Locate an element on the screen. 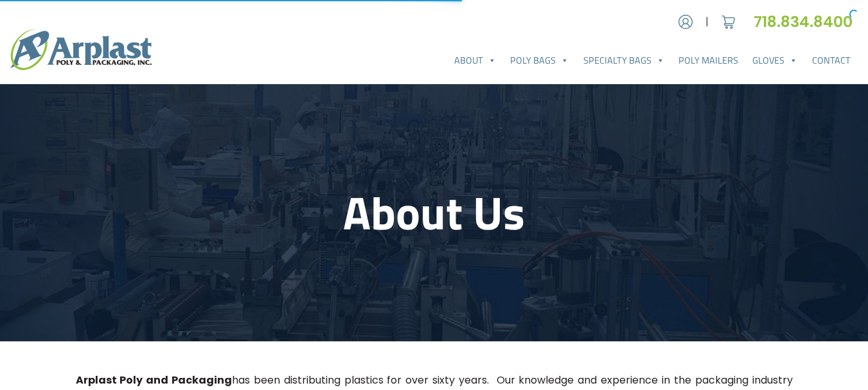  a: Gloves is located at coordinates (774, 60).